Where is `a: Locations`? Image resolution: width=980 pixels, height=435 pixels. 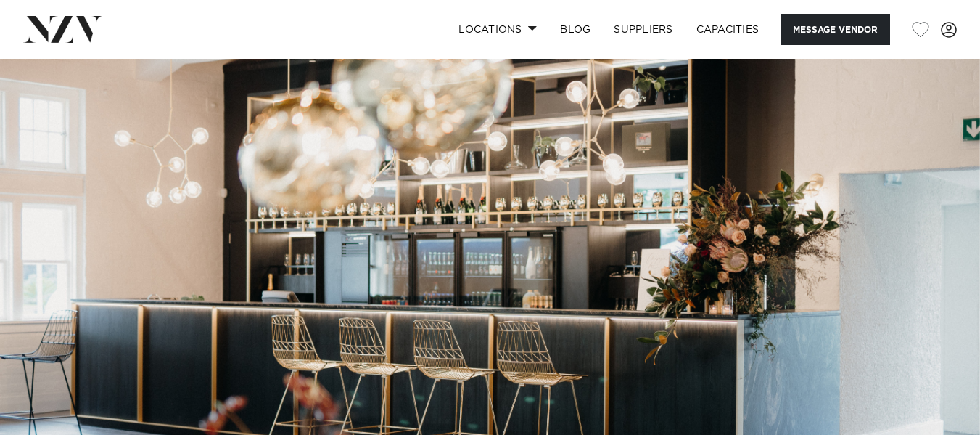
a: Locations is located at coordinates (497, 29).